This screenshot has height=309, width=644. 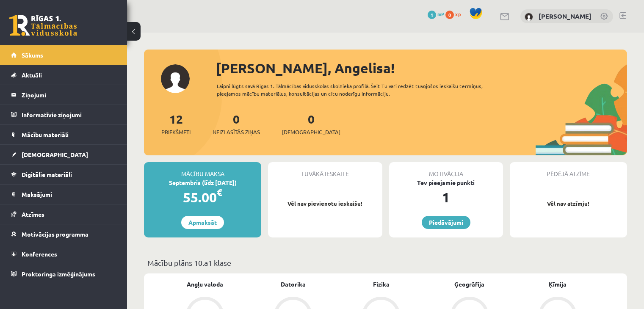 What do you see at coordinates (58, 274) in the screenshot?
I see `span: Proktoringa izmēģinājums` at bounding box center [58, 274].